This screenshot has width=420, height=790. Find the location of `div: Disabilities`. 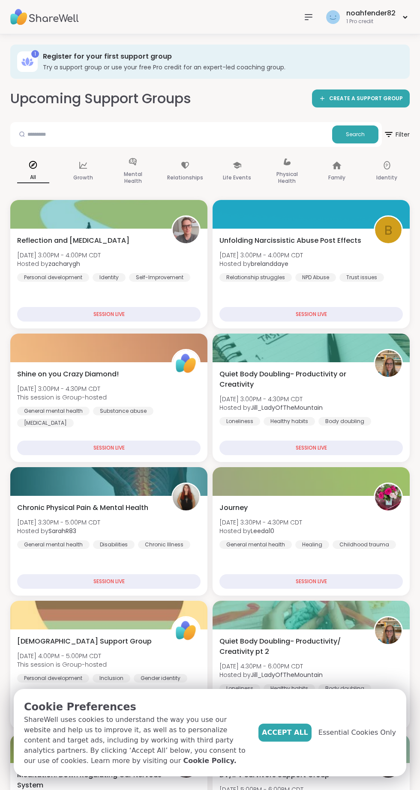

div: Disabilities is located at coordinates (114, 545).